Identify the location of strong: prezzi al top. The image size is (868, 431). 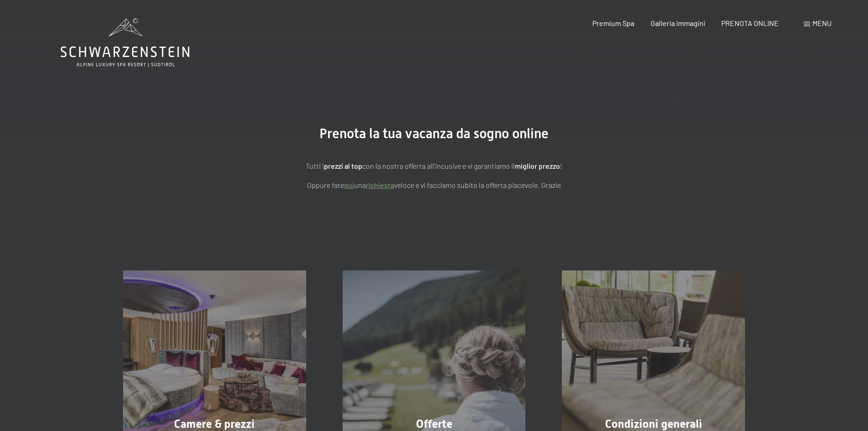
(343, 166).